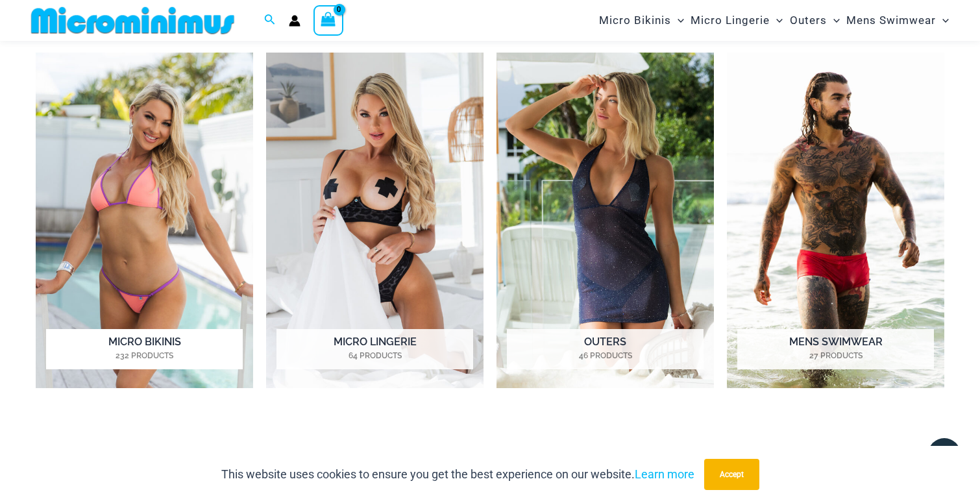 The height and width of the screenshot is (503, 980). Describe the element at coordinates (375, 220) in the screenshot. I see `img: Micro Lingerie` at that location.